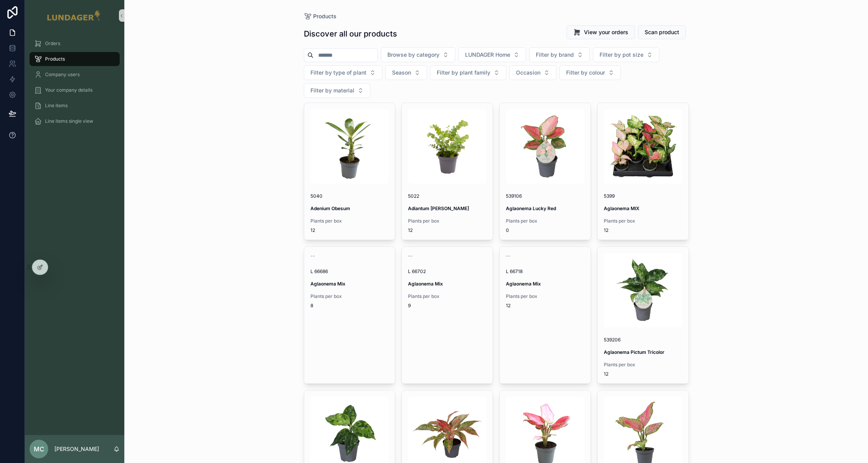  I want to click on button: Scan product, so click(662, 33).